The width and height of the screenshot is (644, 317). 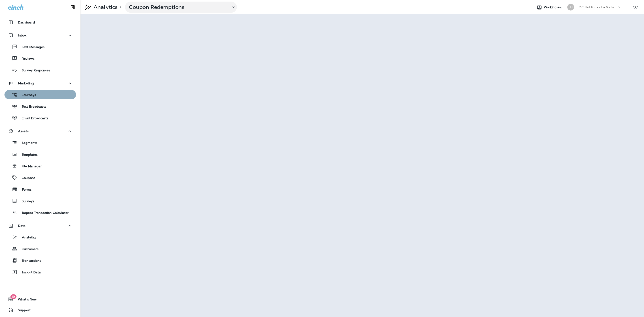 What do you see at coordinates (27, 143) in the screenshot?
I see `p: Segments` at bounding box center [27, 143].